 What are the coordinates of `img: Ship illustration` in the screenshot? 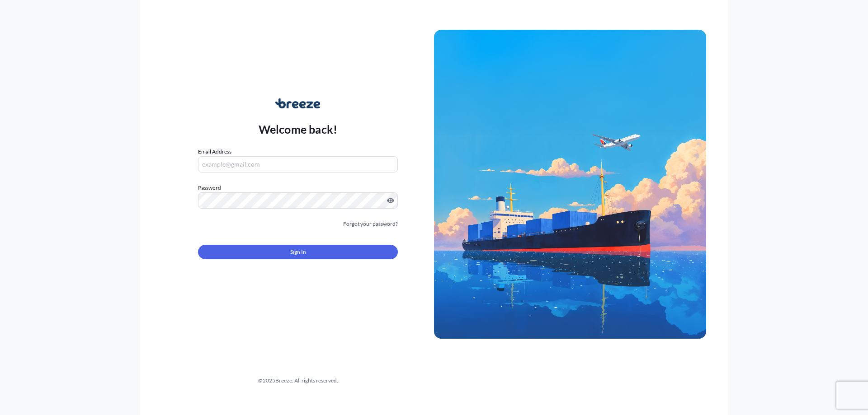 It's located at (570, 184).